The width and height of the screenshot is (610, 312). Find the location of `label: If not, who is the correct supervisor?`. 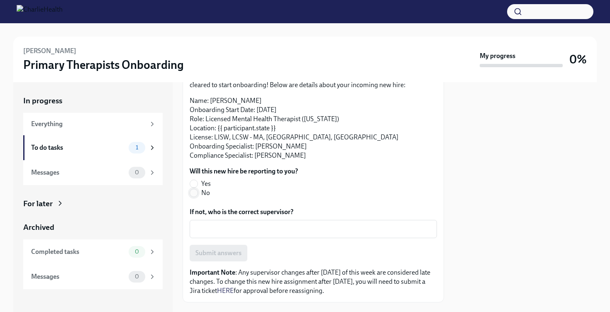

label: If not, who is the correct supervisor? is located at coordinates (313, 212).